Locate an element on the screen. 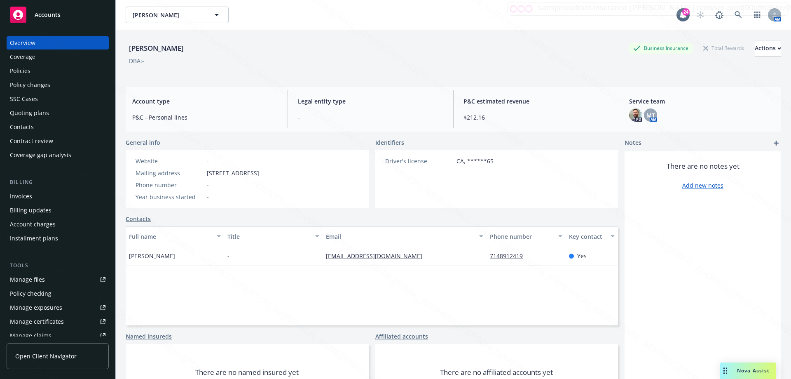 The height and width of the screenshot is (379, 791). div: Website is located at coordinates (169, 161).